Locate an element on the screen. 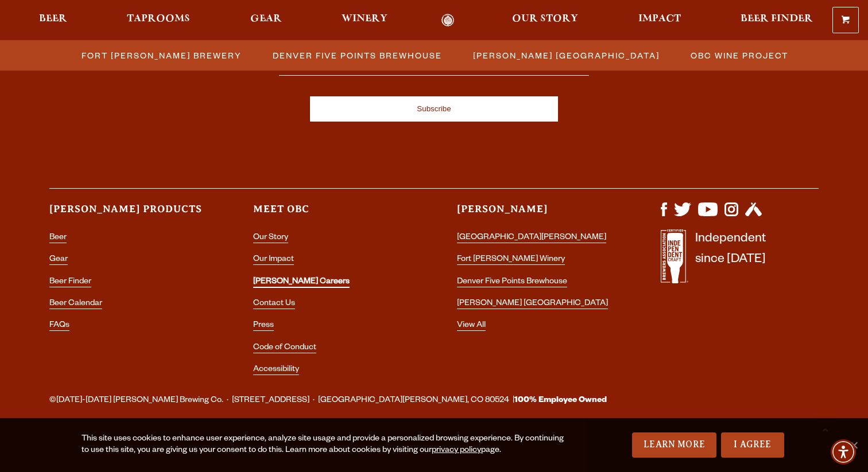 The width and height of the screenshot is (868, 472). a: Beer Calendar is located at coordinates (76, 304).